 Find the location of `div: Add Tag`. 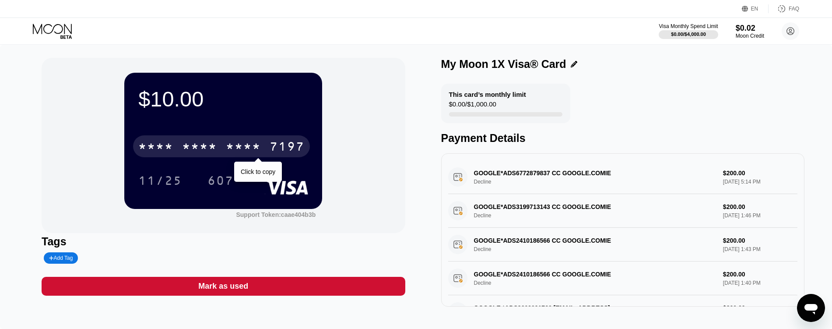

div: Add Tag is located at coordinates (61, 258).